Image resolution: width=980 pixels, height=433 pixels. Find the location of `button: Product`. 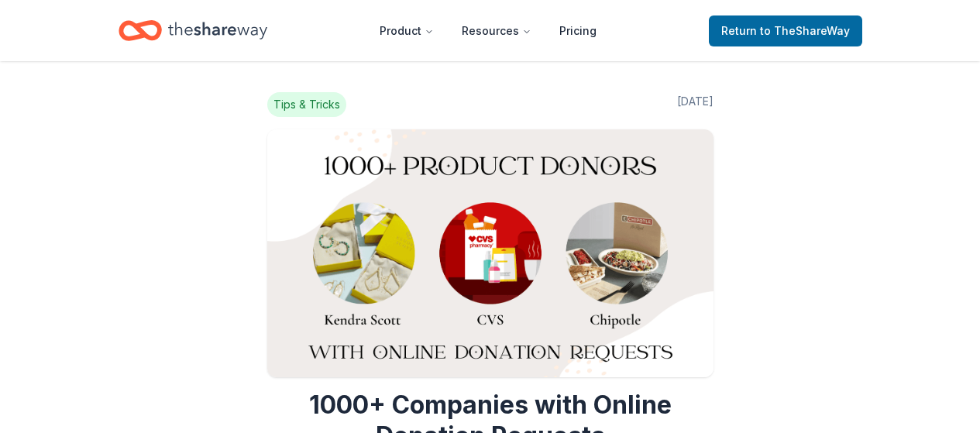

button: Product is located at coordinates (407, 31).